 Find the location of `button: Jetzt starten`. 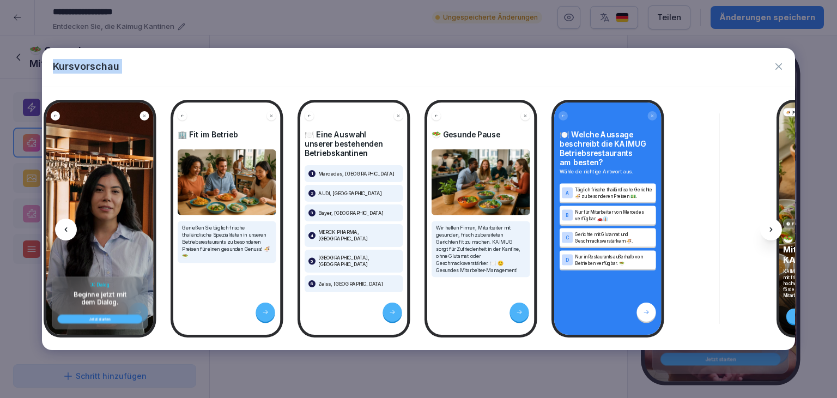

button: Jetzt starten is located at coordinates (100, 319).